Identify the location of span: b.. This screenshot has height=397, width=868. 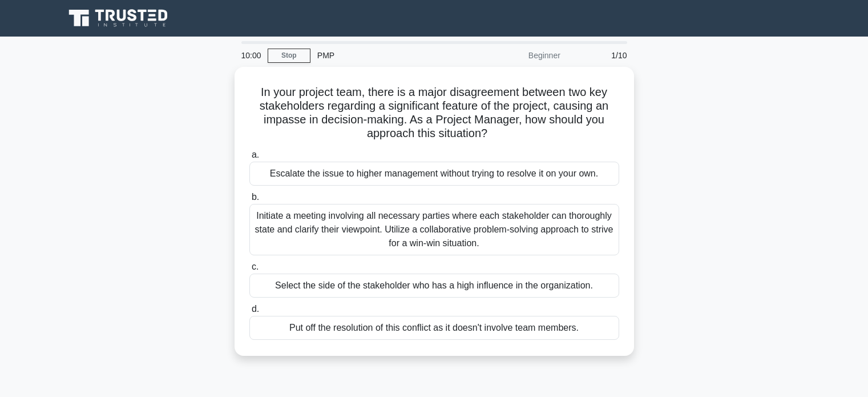
(255, 197).